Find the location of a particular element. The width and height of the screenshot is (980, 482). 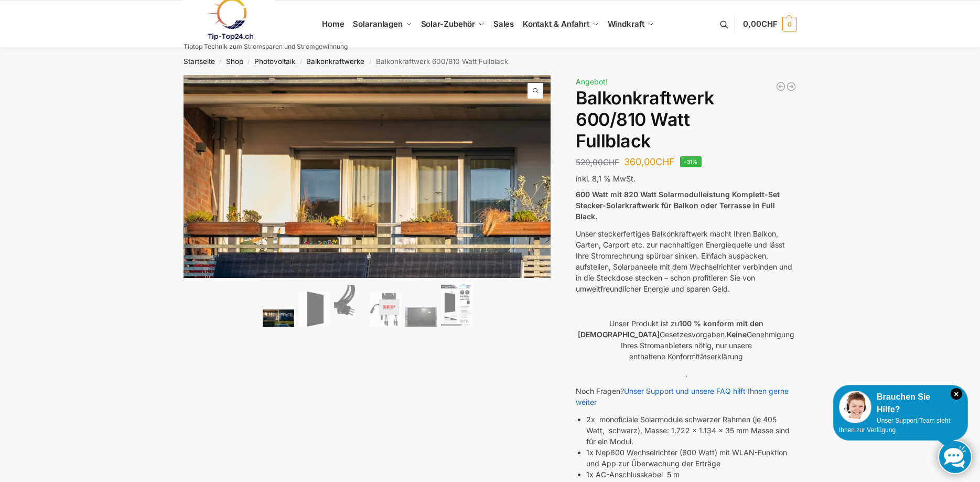

span: 0 is located at coordinates (789, 24).